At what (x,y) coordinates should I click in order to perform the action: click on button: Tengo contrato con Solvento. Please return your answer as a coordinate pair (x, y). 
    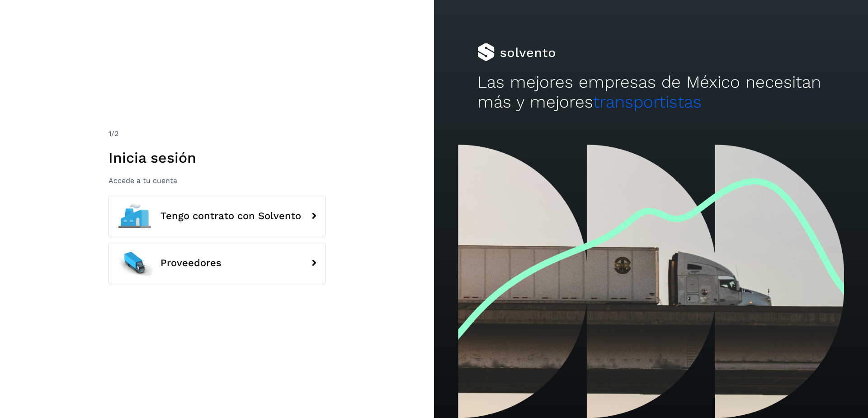
    Looking at the image, I should click on (217, 216).